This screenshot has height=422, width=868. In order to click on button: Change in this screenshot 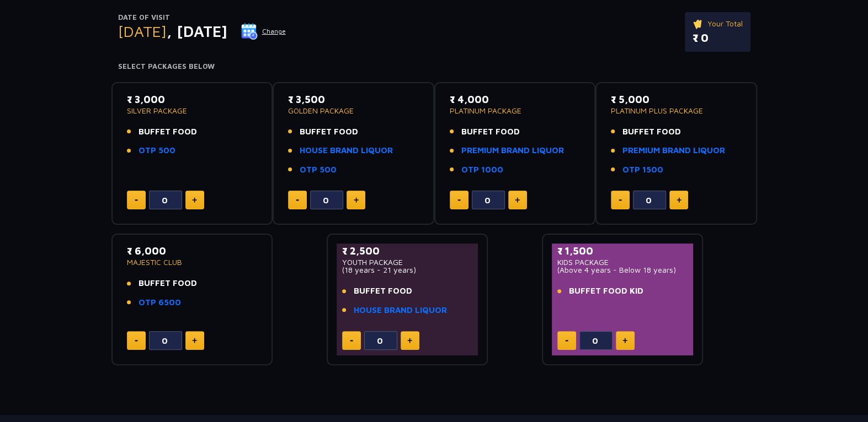, I will do `click(263, 32)`.